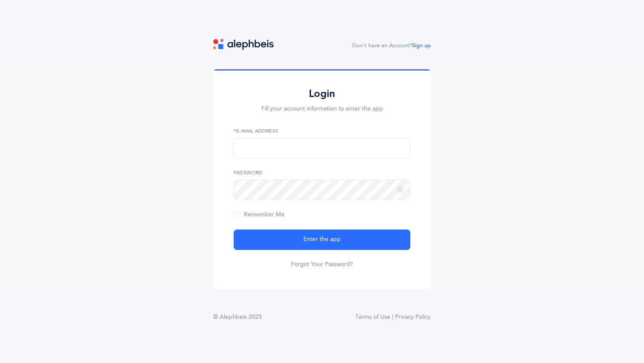 This screenshot has width=644, height=363. Describe the element at coordinates (322, 239) in the screenshot. I see `span: Enter the app` at that location.